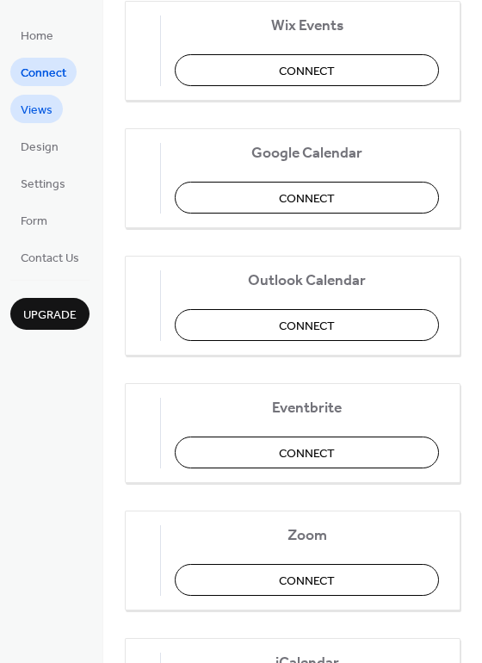 The height and width of the screenshot is (663, 482). Describe the element at coordinates (43, 71) in the screenshot. I see `a: Connect` at that location.